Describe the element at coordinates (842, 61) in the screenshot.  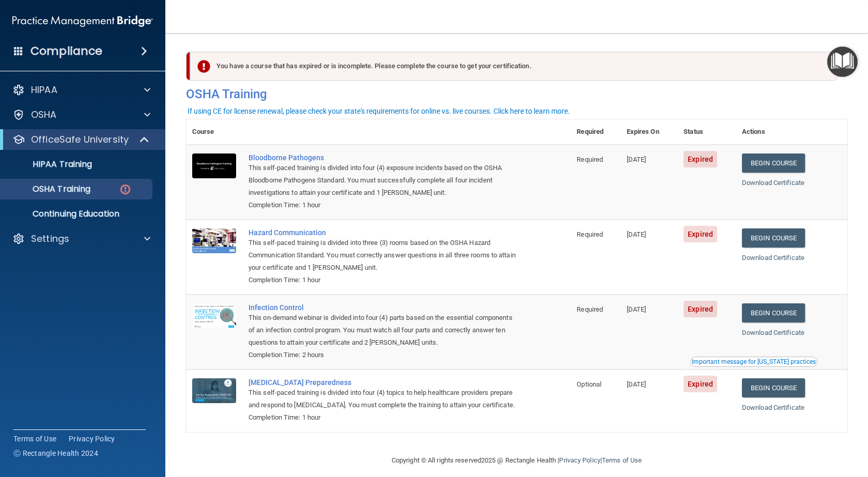
I see `button: Open Resource Center` at that location.